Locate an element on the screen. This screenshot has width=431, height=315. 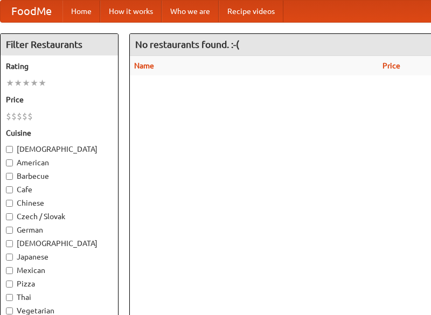
input: German is located at coordinates (9, 230).